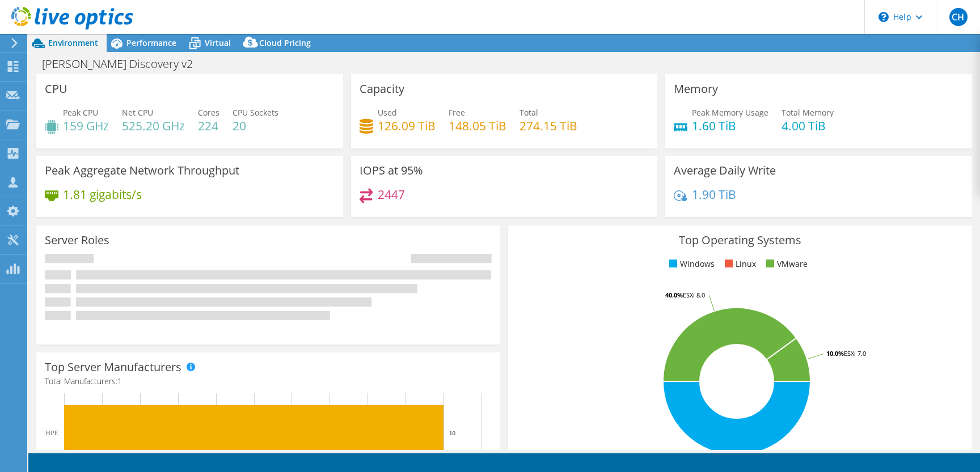  Describe the element at coordinates (102, 195) in the screenshot. I see `h4: 1.81 gigabits/s` at that location.